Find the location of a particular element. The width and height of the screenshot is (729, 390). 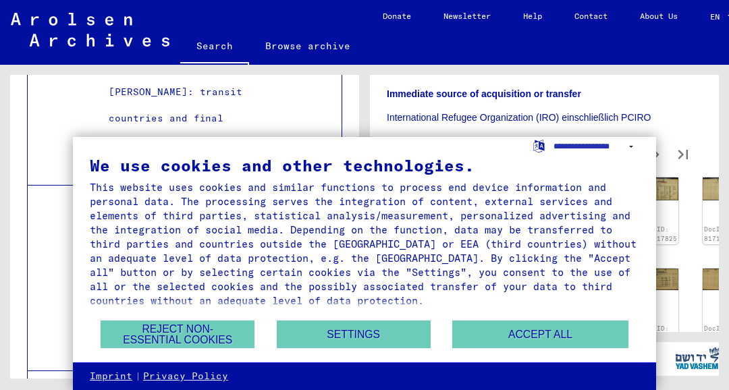

a: Privacy Policy is located at coordinates (186, 377).